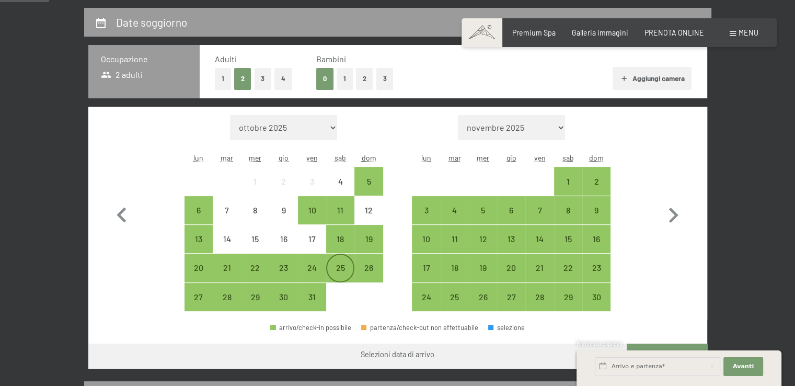 The width and height of the screenshot is (795, 386). I want to click on button: 0, so click(325, 78).